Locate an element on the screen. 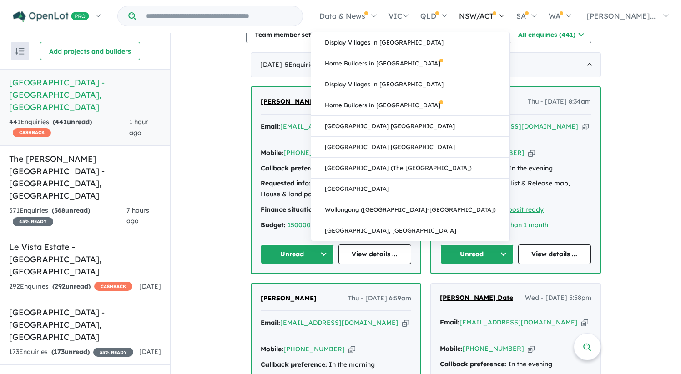 This screenshot has height=374, width=681. span: - 5 Enquir ies is located at coordinates (316, 65).